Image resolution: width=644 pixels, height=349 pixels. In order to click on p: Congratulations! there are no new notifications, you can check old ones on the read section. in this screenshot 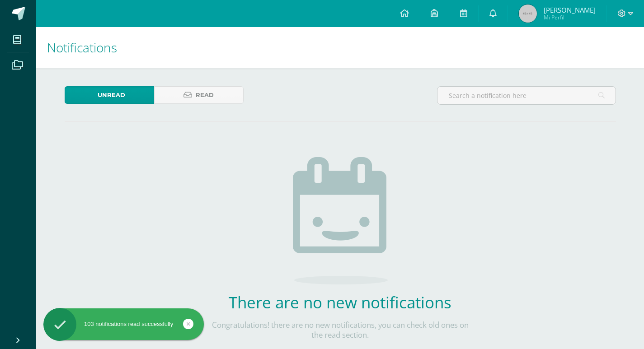, I will do `click(340, 330)`.